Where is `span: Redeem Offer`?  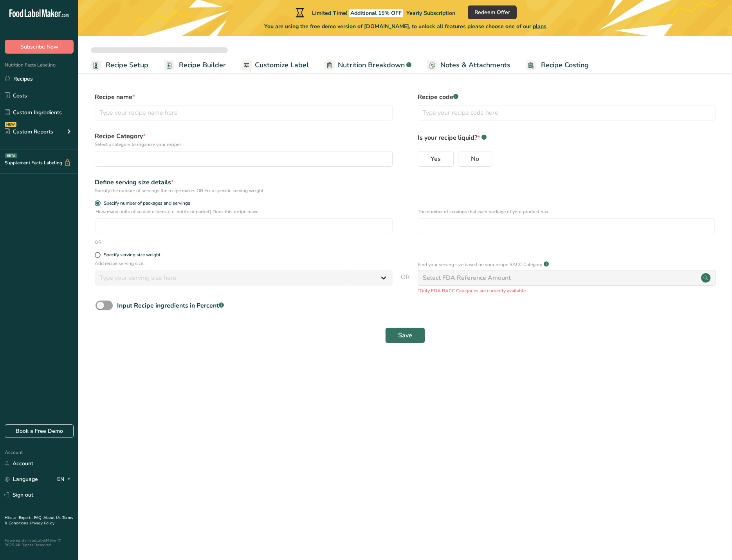 span: Redeem Offer is located at coordinates (492, 12).